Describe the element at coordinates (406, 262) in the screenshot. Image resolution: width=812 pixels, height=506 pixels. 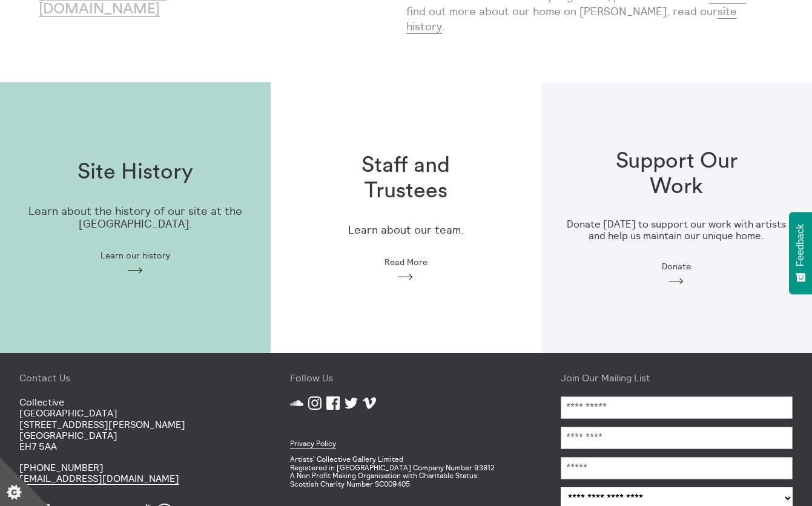
I see `span: Read More` at that location.